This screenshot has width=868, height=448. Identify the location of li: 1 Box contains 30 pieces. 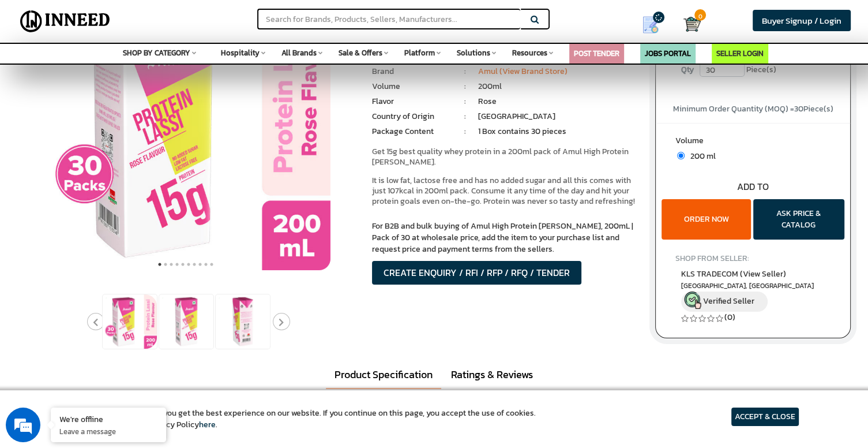
(558, 132).